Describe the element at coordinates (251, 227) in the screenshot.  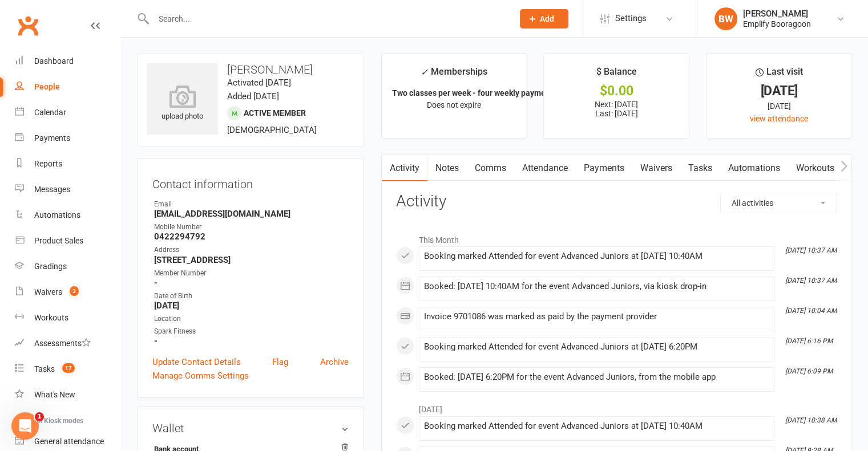
I see `div: Mobile Number` at that location.